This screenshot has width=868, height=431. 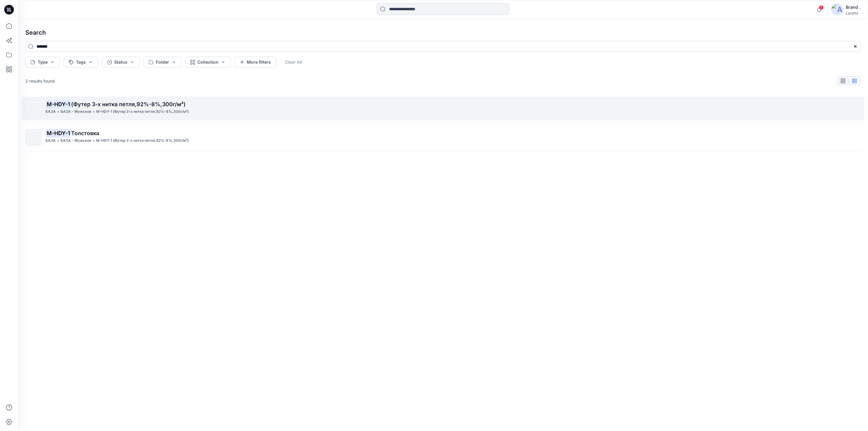 What do you see at coordinates (40, 81) in the screenshot?
I see `p: 2 results found` at bounding box center [40, 81].